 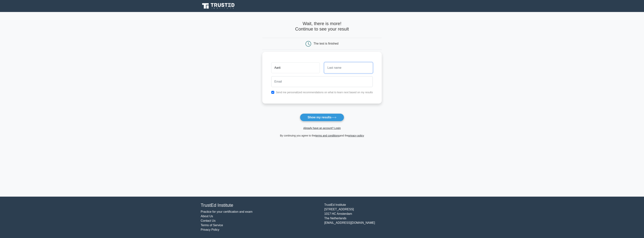 I want to click on a: Already have an account? Login, so click(x=322, y=128).